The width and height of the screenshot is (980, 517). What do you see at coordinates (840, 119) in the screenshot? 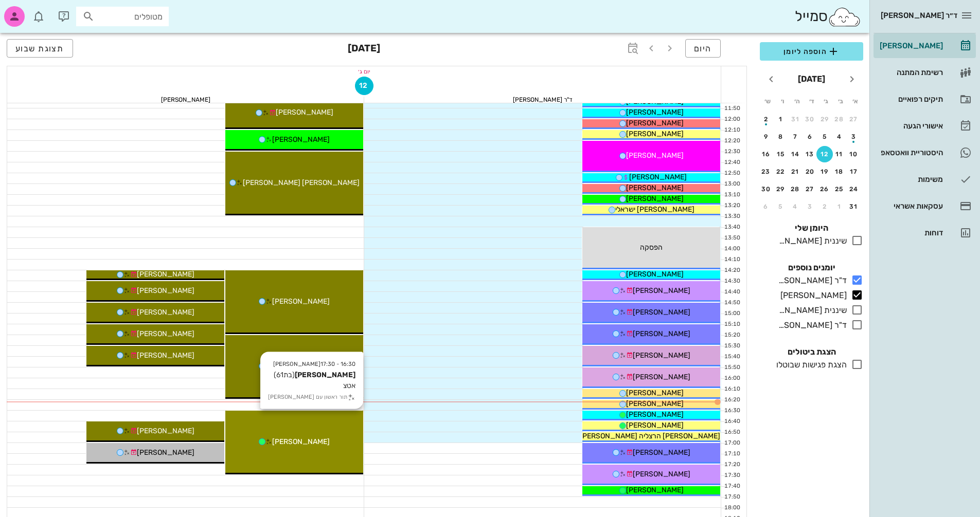
I see `button: 28` at bounding box center [840, 119].